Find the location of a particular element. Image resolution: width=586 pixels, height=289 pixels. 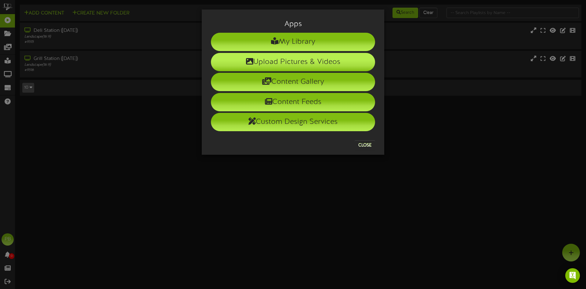

h3: Apps is located at coordinates (293, 24).